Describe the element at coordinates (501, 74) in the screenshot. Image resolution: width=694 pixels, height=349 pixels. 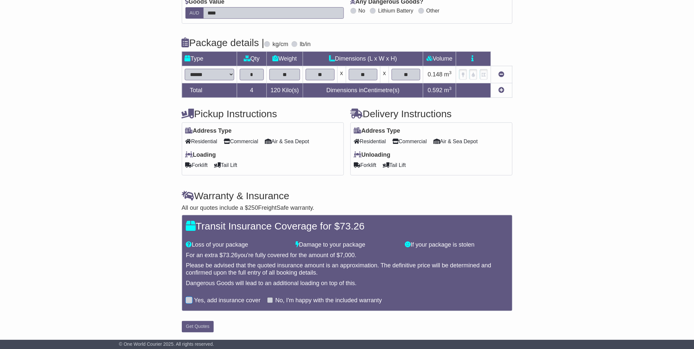
I see `a: Remove this item` at that location.